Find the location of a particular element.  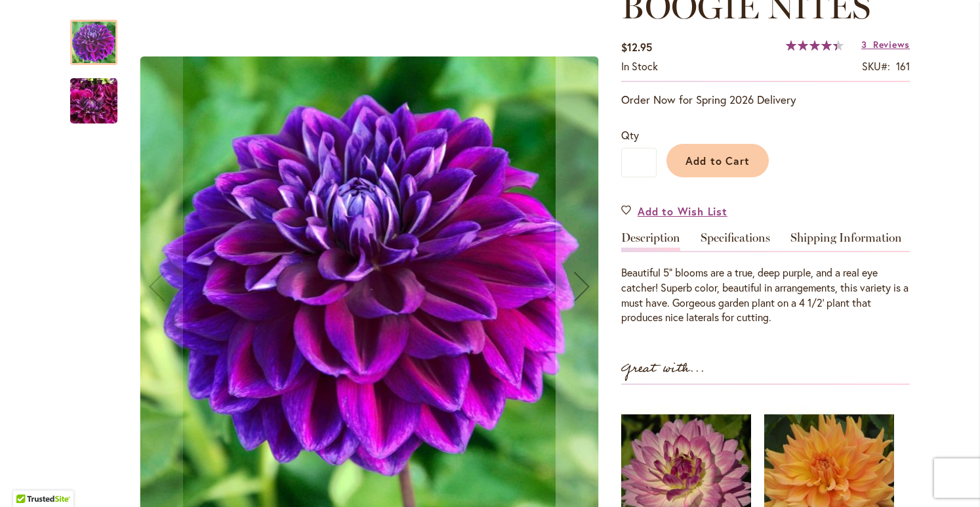

span: Reviews is located at coordinates (892, 44).